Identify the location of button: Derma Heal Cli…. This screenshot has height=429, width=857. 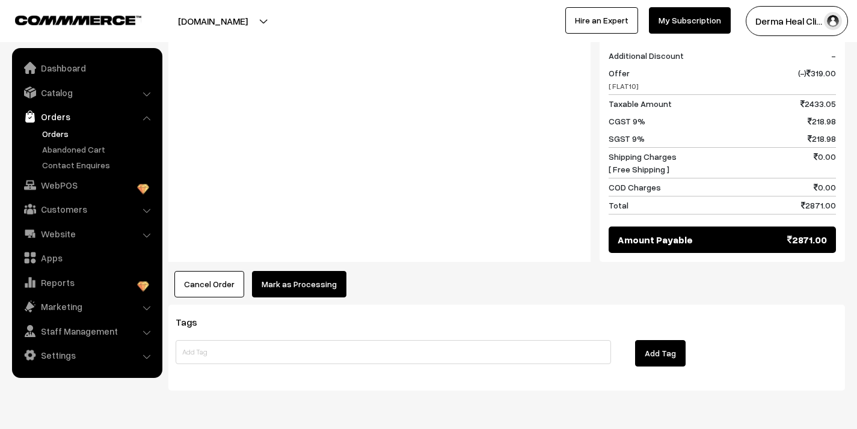
(797, 21).